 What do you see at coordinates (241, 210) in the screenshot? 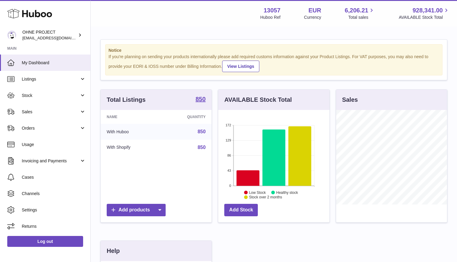
I see `a: Add Stock` at bounding box center [241, 210].